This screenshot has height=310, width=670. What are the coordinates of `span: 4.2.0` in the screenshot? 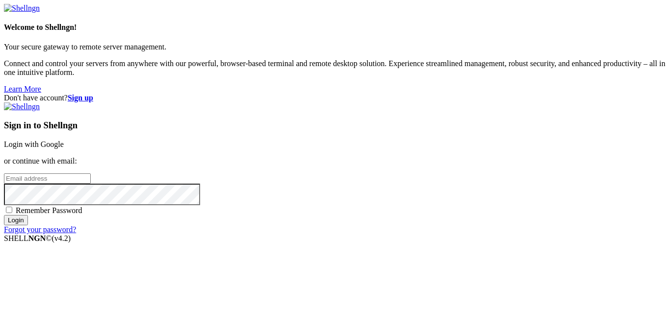 It's located at (61, 238).